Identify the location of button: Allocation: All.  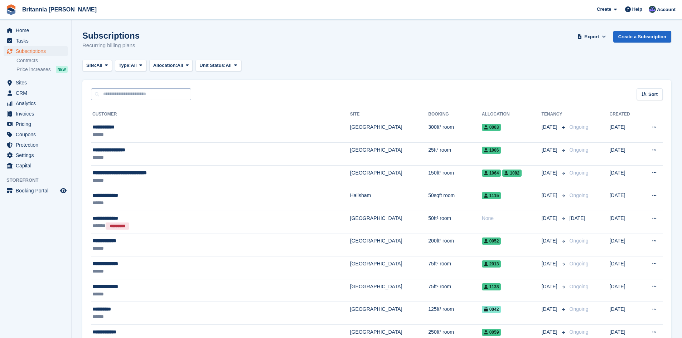
(171, 66).